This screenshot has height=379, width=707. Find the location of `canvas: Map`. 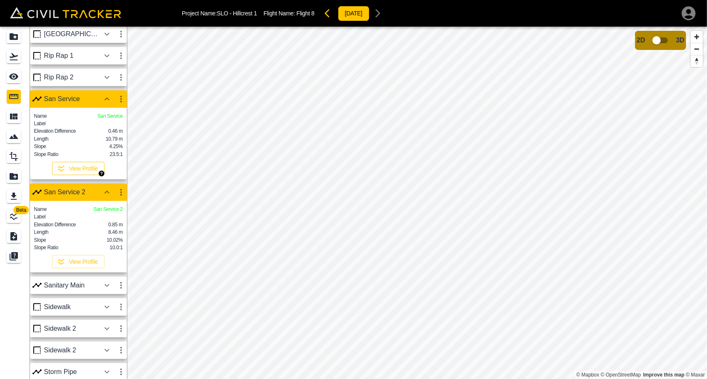

canvas: Map is located at coordinates (417, 203).